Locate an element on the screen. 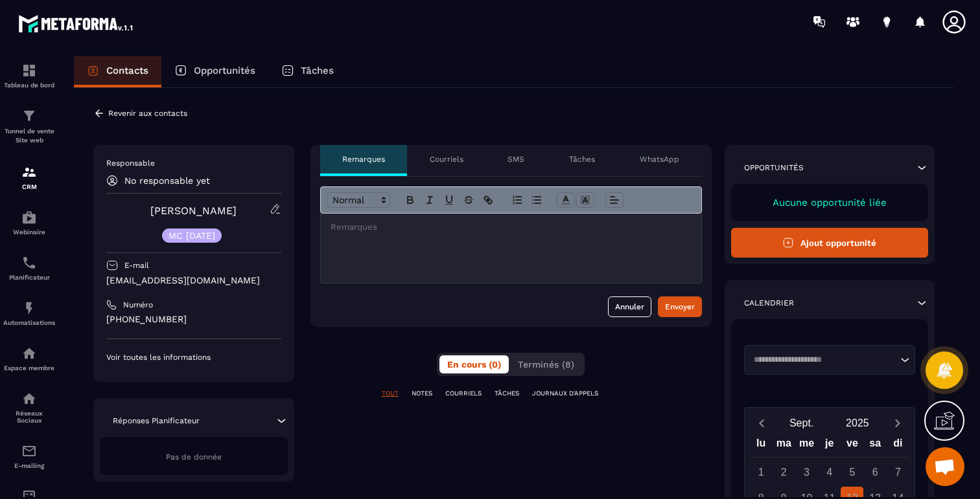 The image size is (980, 499). p: CRM is located at coordinates (29, 186).